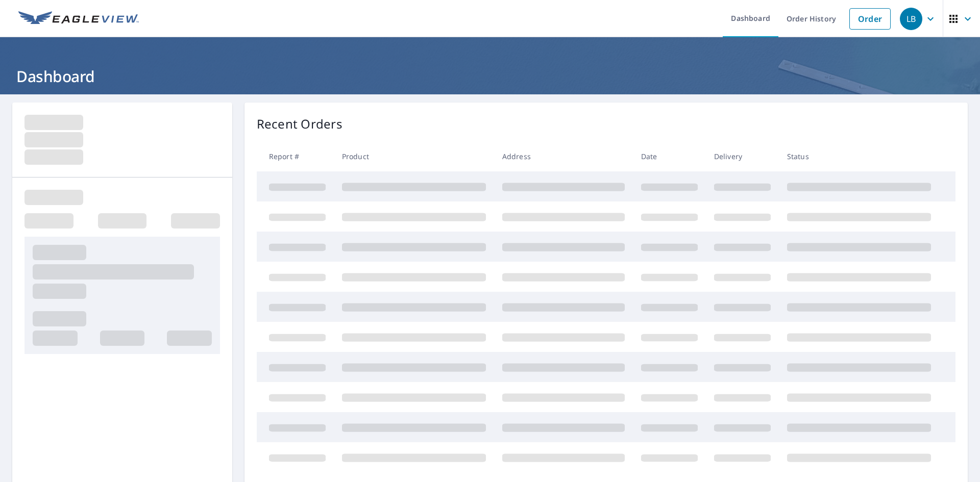 This screenshot has height=482, width=980. Describe the element at coordinates (299, 124) in the screenshot. I see `p: Recent Orders` at that location.